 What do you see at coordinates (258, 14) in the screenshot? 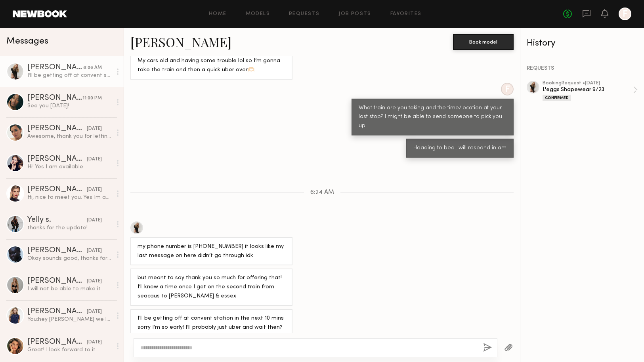
I see `a: Models` at bounding box center [258, 14].